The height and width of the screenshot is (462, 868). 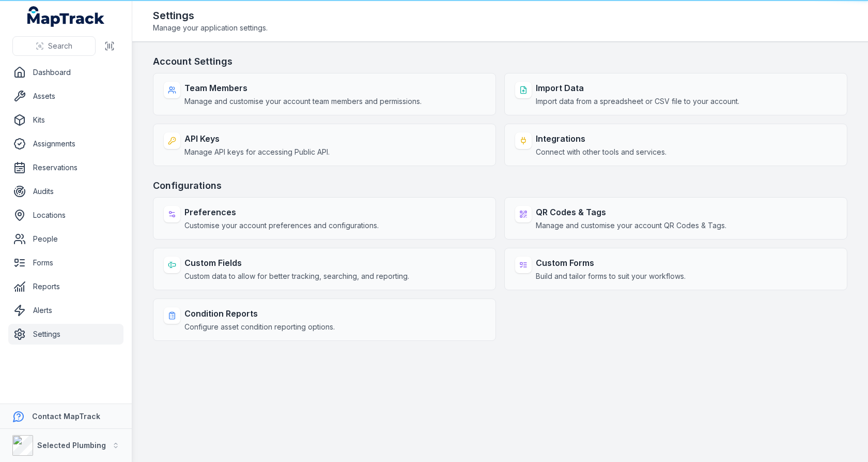 What do you see at coordinates (66, 239) in the screenshot?
I see `a: People` at bounding box center [66, 239].